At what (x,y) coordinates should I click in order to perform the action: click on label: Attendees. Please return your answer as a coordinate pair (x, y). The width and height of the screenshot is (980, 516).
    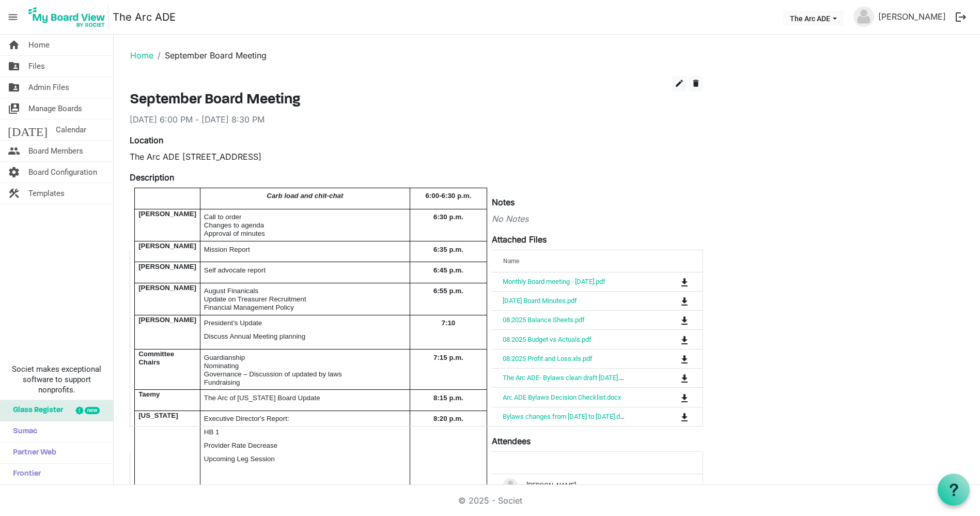
    Looking at the image, I should click on (511, 441).